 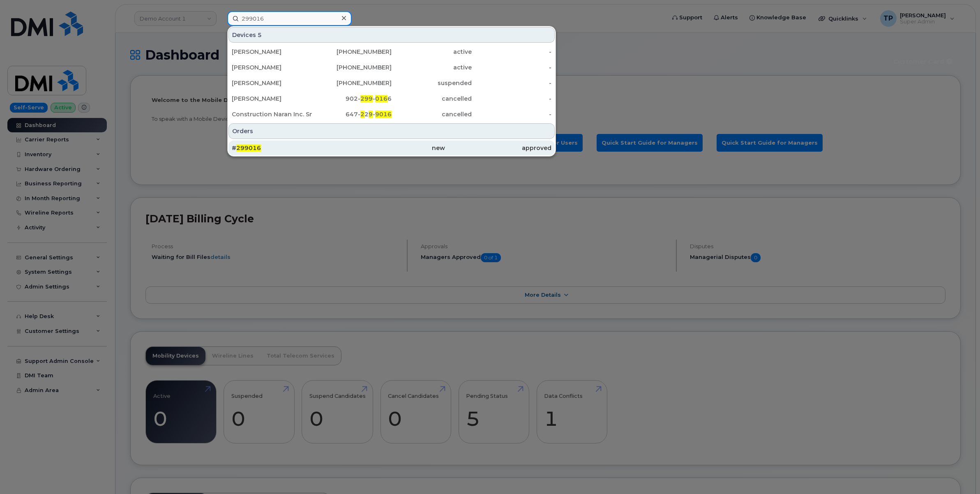 What do you see at coordinates (272, 114) in the screenshot?
I see `div: Construction Naran Inc. Snow 4` at bounding box center [272, 114].